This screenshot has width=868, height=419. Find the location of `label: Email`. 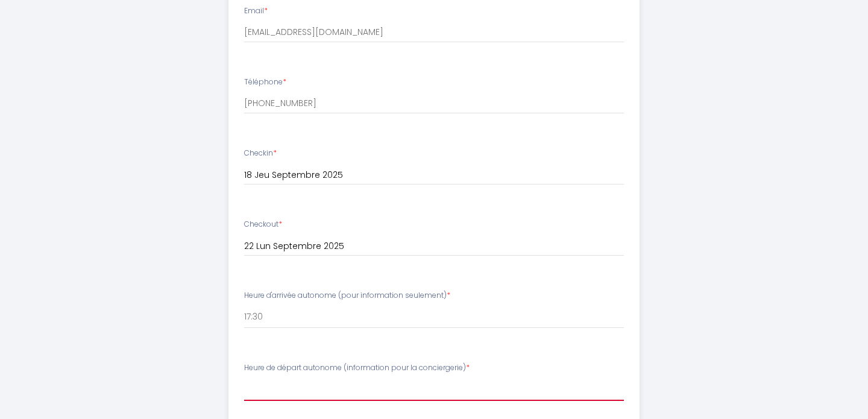

label: Email is located at coordinates (256, 11).